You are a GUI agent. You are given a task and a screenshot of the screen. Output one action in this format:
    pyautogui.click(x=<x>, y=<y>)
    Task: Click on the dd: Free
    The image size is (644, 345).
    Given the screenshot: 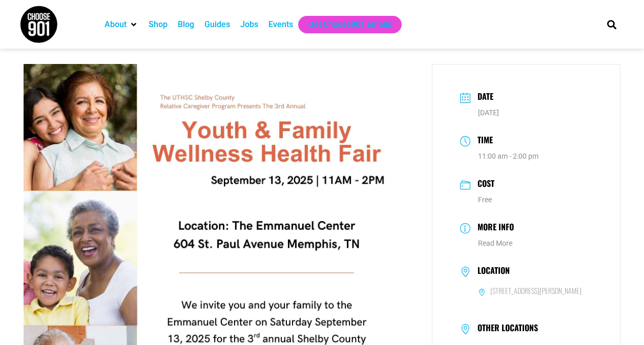 What is the action you would take?
    pyautogui.click(x=526, y=200)
    